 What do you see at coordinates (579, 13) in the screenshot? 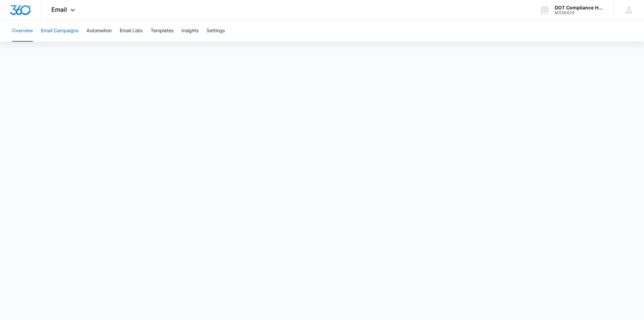
I see `div: account id` at bounding box center [579, 13].